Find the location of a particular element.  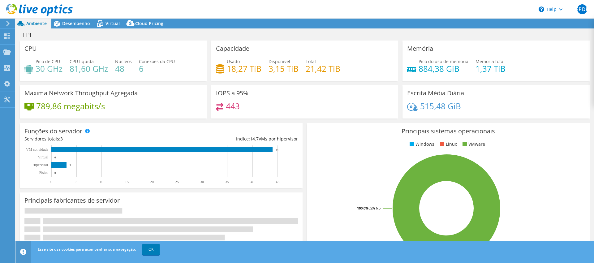

tspan: ESXi 6.5 is located at coordinates (375, 208).